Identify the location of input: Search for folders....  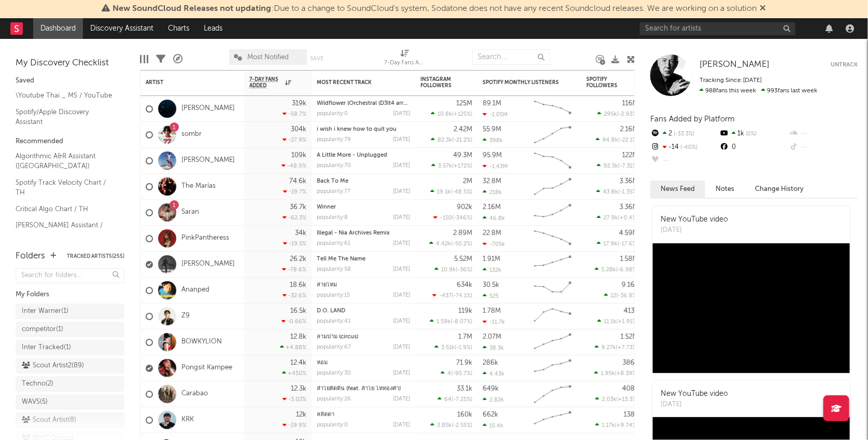
(70, 275).